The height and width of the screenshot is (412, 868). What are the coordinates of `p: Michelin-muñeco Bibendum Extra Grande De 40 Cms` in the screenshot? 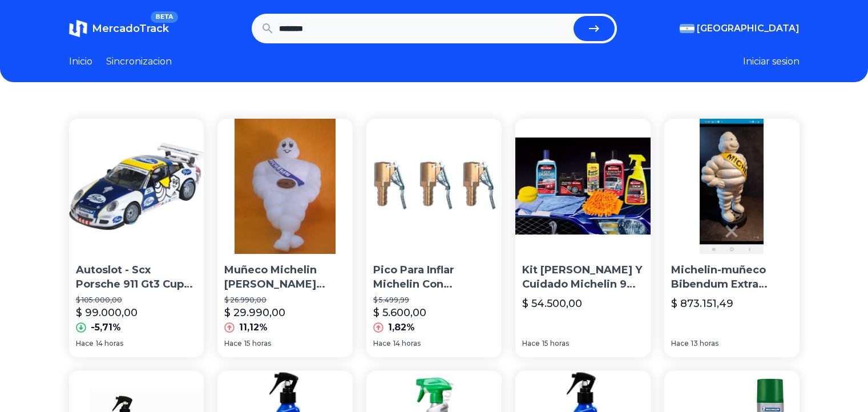 It's located at (732, 277).